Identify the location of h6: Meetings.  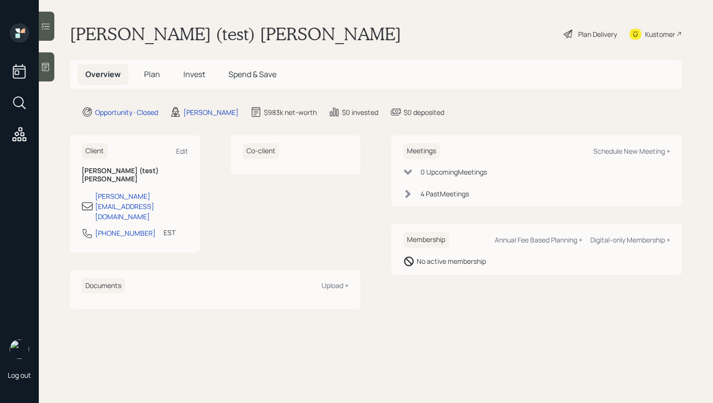
(421, 151).